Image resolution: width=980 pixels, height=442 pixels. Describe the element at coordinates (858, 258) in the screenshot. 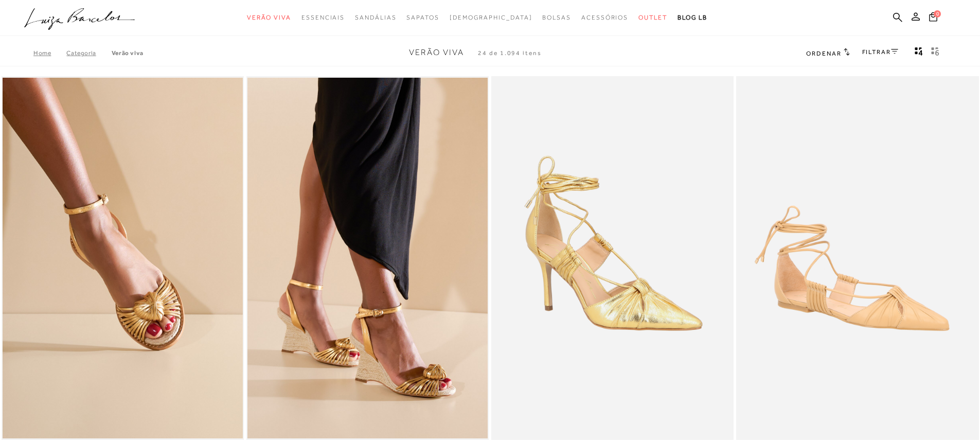

I see `a: SAPATILHA EM COURO BEGE AREIA COM AMARRAÇÃO SAPATILHA EM COURO BEGE AREIA COM AMARRAÇÃO` at that location.